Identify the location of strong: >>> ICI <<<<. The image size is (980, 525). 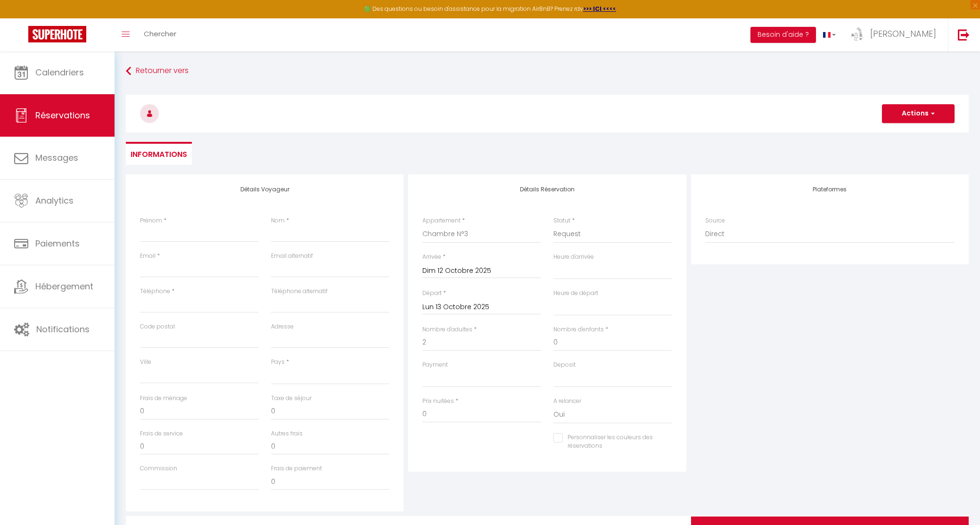
(600, 8).